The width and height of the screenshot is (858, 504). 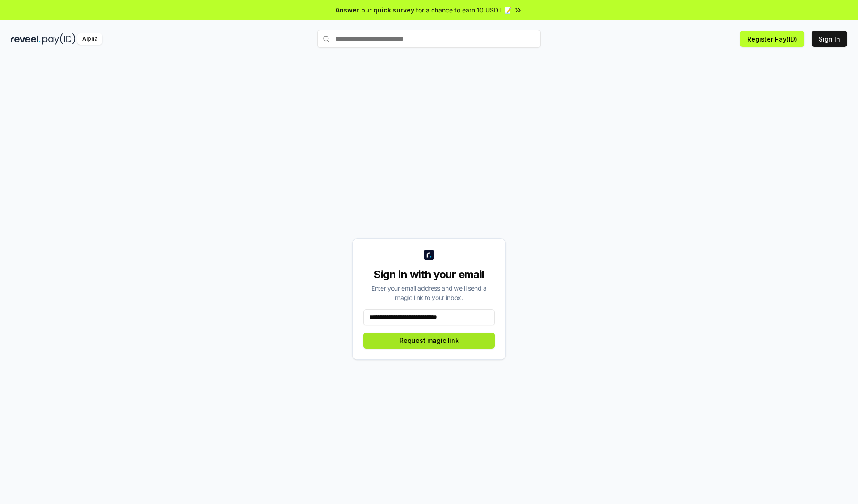 I want to click on span: for a chance to earn 10 USDT 📝, so click(x=463, y=10).